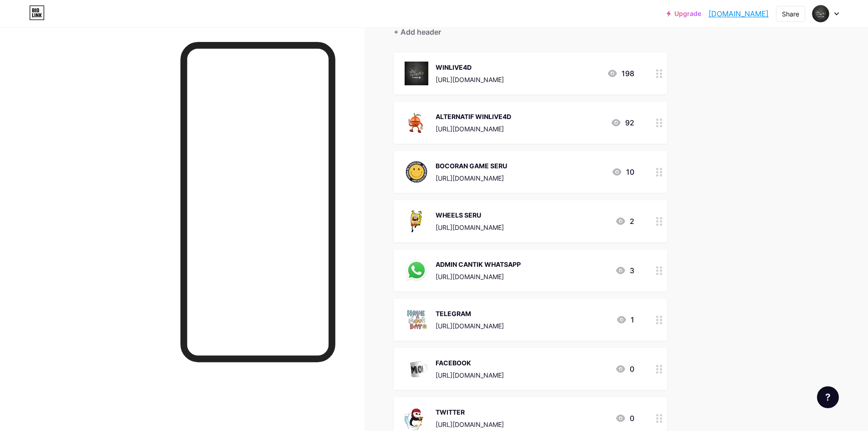 The height and width of the screenshot is (431, 868). What do you see at coordinates (416, 369) in the screenshot?
I see `img: FACEBOOK` at bounding box center [416, 369].